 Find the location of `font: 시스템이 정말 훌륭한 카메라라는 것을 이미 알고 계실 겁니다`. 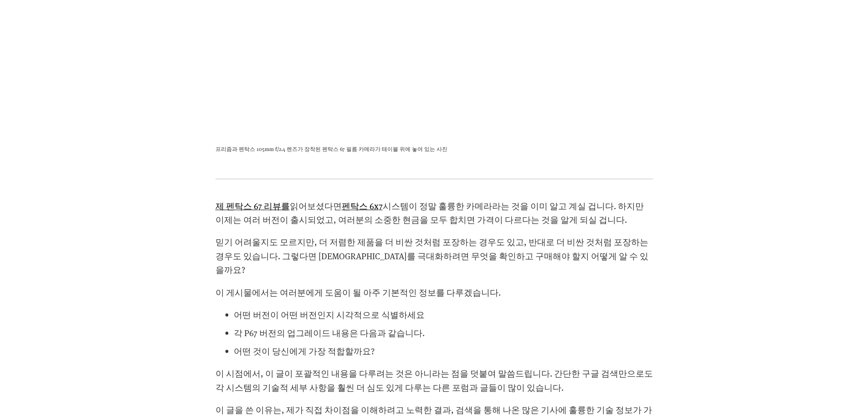

font: 시스템이 정말 훌륭한 카메라라는 것을 이미 알고 계실 겁니다 is located at coordinates (498, 206).